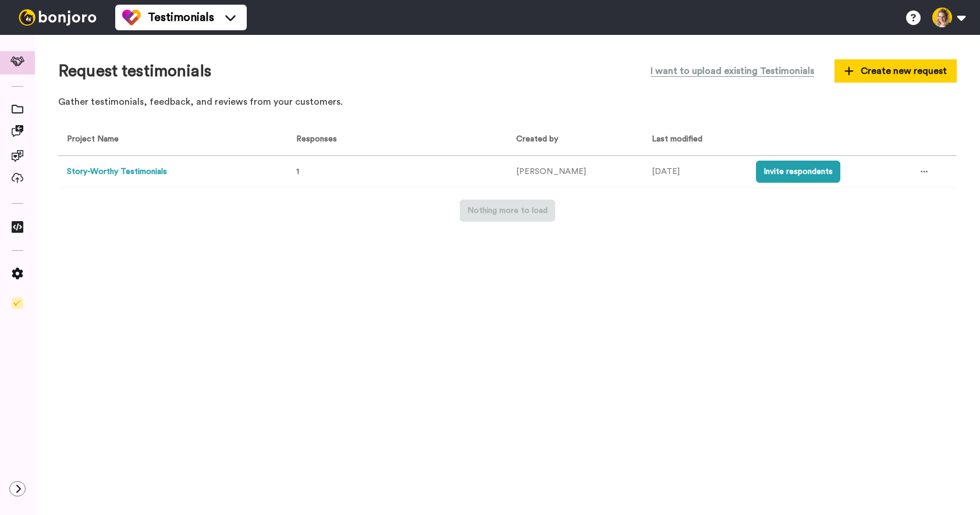 The image size is (980, 515). What do you see at coordinates (575, 139) in the screenshot?
I see `th: Created by` at bounding box center [575, 139].